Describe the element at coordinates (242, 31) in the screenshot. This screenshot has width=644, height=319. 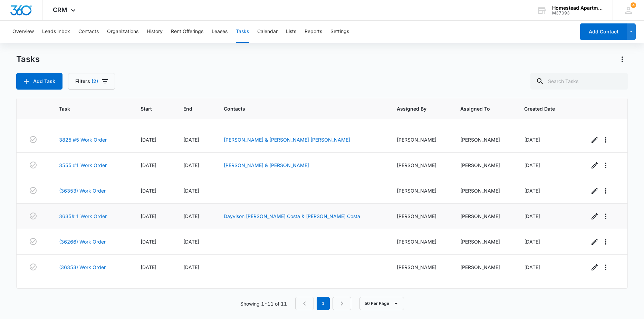
I see `button: Tasks` at that location.